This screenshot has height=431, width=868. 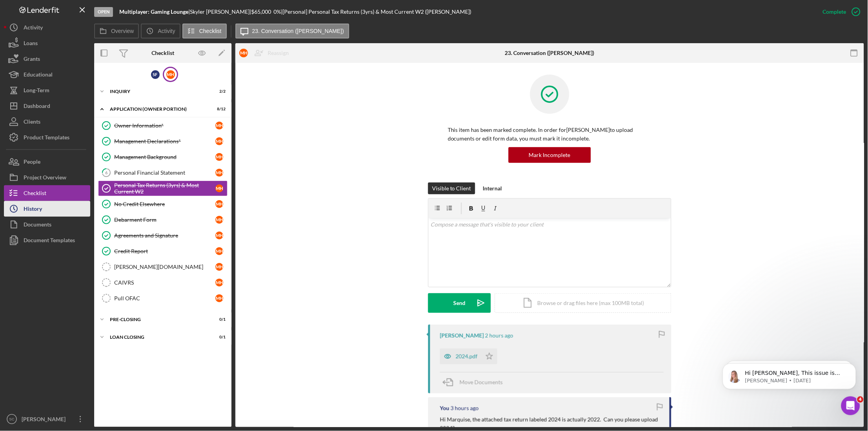 I want to click on a: No Credit ElsewhereMH, so click(x=163, y=204).